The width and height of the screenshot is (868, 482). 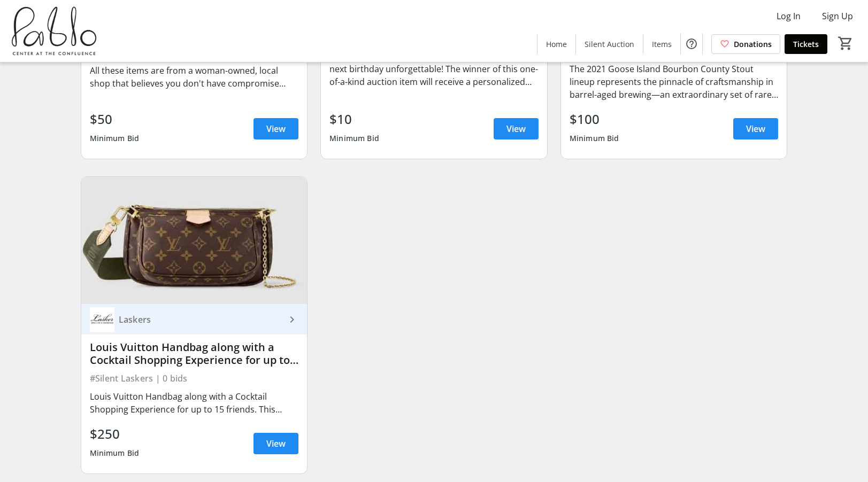 What do you see at coordinates (753, 44) in the screenshot?
I see `span: Donations` at bounding box center [753, 44].